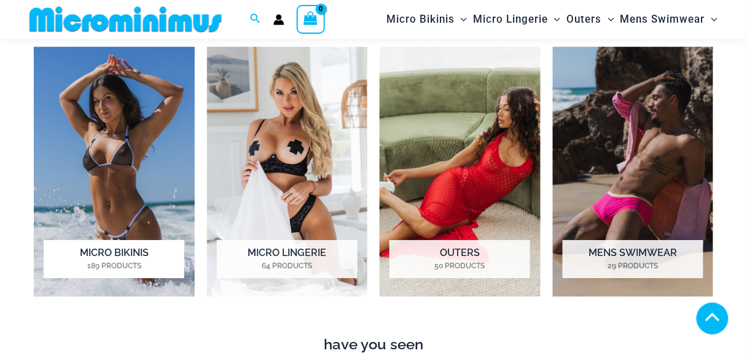  What do you see at coordinates (114, 171) in the screenshot?
I see `img: Micro Bikinis` at bounding box center [114, 171].